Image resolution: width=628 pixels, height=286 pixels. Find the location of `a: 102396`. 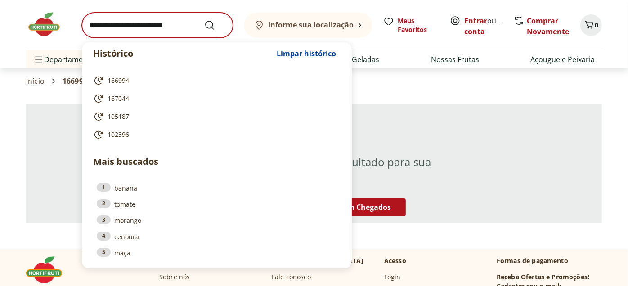

a: 102396 is located at coordinates (215, 135).